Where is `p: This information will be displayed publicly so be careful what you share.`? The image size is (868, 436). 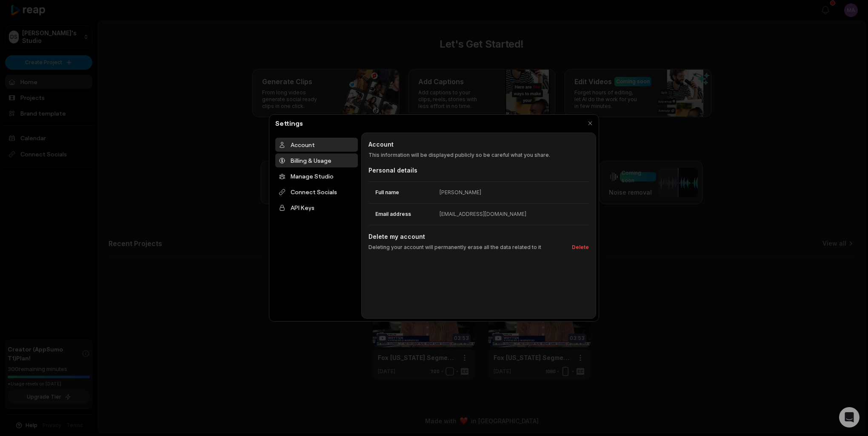
p: This information will be displayed publicly so be careful what you share. is located at coordinates (479, 155).